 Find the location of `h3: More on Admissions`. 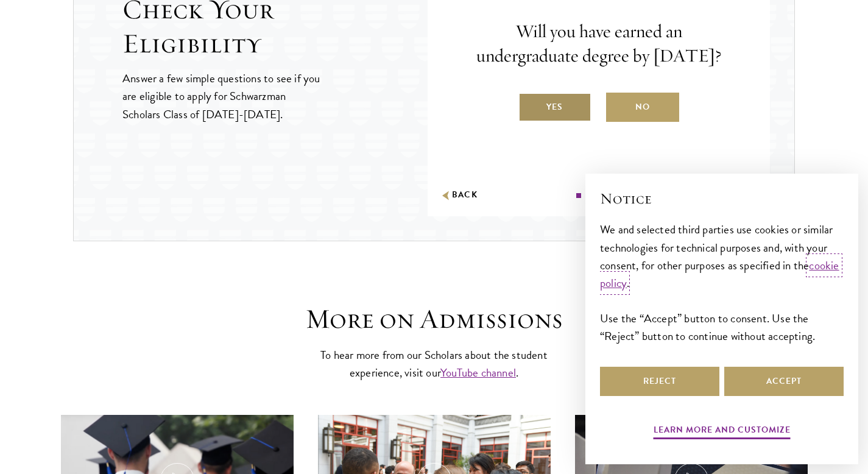

h3: More on Admissions is located at coordinates (435, 319).